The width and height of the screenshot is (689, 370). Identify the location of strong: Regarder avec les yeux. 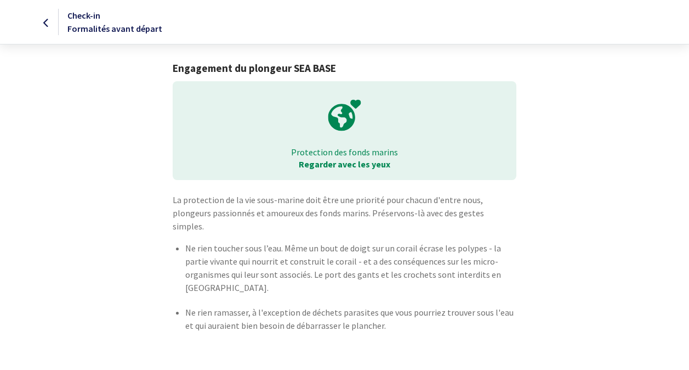
(344, 164).